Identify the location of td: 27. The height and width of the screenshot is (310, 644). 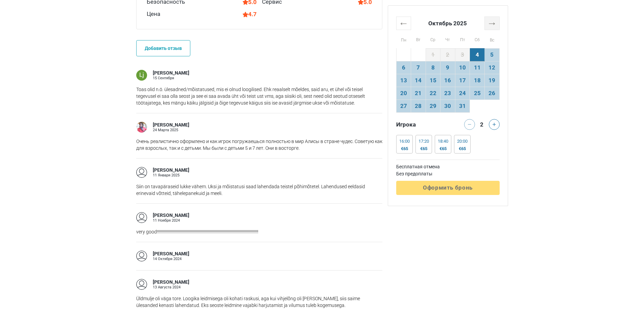
(403, 106).